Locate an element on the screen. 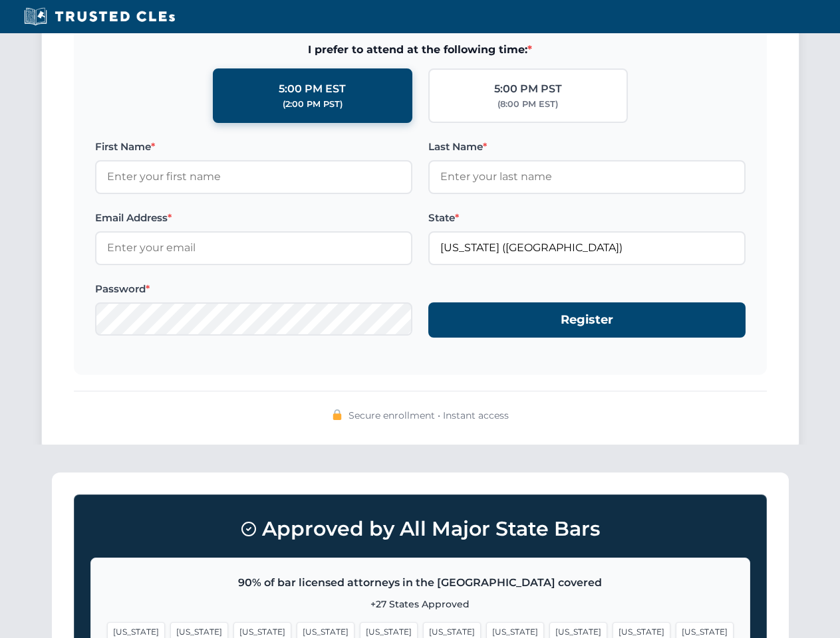 Image resolution: width=840 pixels, height=638 pixels. div: (8:00 PM EST) is located at coordinates (527, 105).